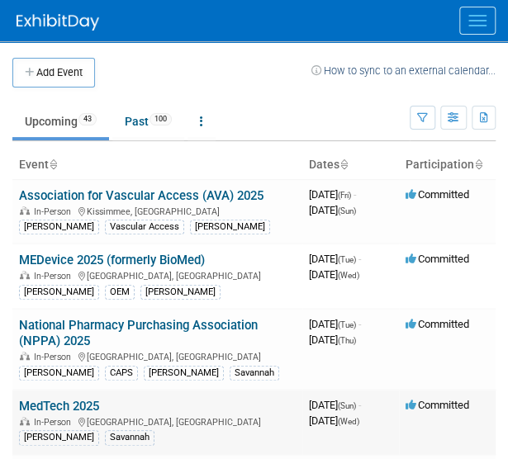 The height and width of the screenshot is (459, 508). Describe the element at coordinates (120, 292) in the screenshot. I see `div: OEM` at that location.